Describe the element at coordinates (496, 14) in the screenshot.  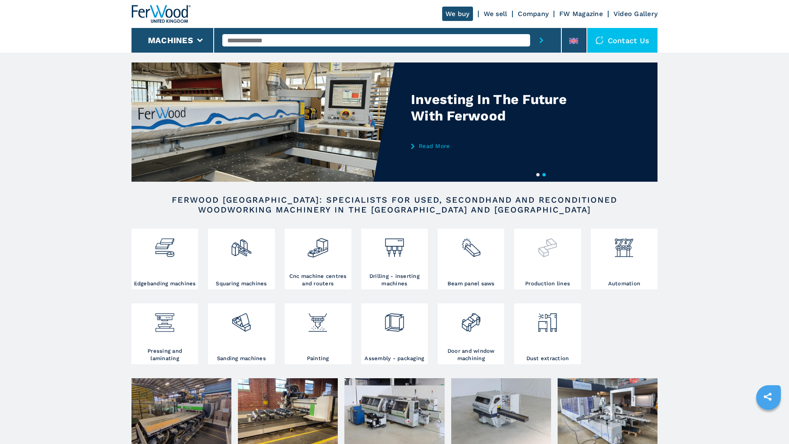
I see `a: We sell` at that location.